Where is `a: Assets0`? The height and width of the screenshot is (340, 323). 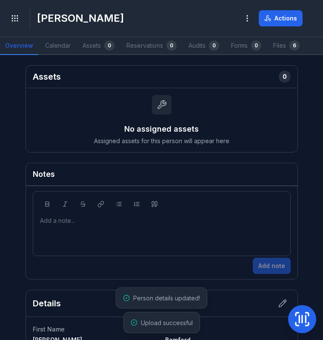 a: Assets0 is located at coordinates (98, 46).